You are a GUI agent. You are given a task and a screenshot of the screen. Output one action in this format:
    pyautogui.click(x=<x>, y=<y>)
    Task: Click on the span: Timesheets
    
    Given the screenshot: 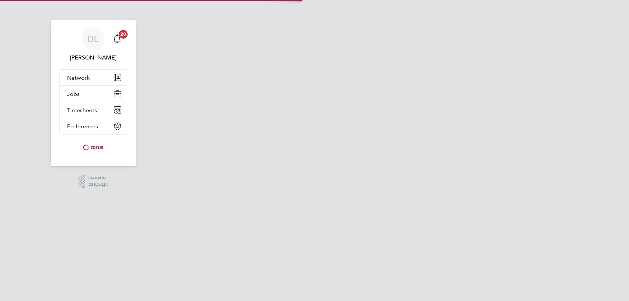 What is the action you would take?
    pyautogui.click(x=82, y=110)
    